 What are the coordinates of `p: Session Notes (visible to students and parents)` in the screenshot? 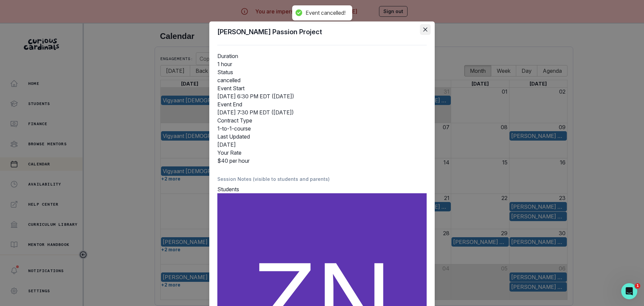 It's located at (322, 179).